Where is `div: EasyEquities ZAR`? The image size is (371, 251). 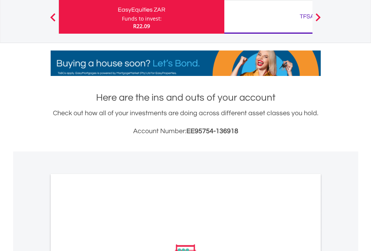
div: EasyEquities ZAR is located at coordinates (141, 10).